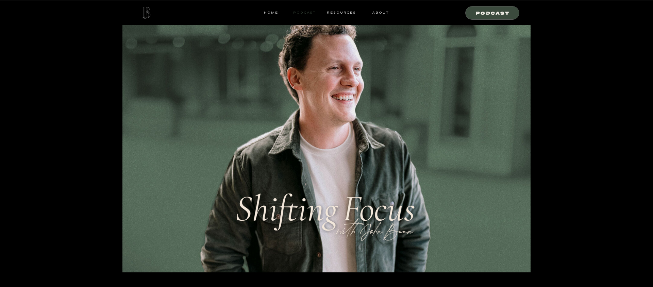  Describe the element at coordinates (380, 13) in the screenshot. I see `nav: ABOUT` at that location.